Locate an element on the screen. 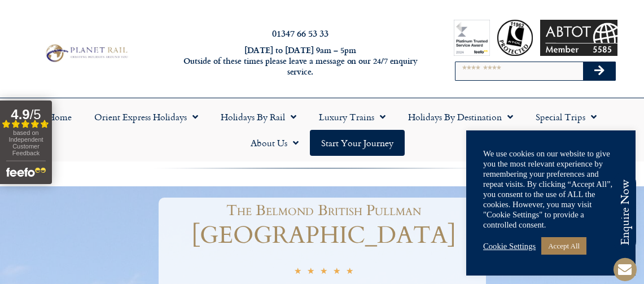  a: About Us is located at coordinates (275, 143).